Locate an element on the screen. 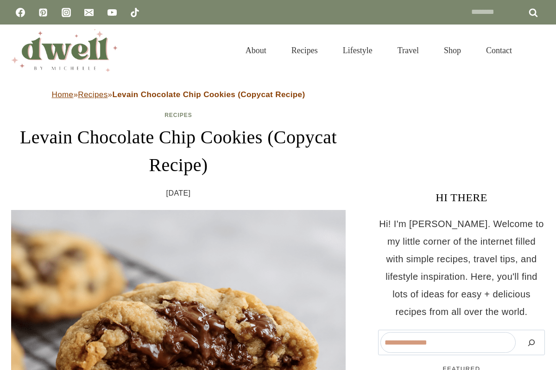 This screenshot has height=370, width=556. a: About is located at coordinates (256, 50).